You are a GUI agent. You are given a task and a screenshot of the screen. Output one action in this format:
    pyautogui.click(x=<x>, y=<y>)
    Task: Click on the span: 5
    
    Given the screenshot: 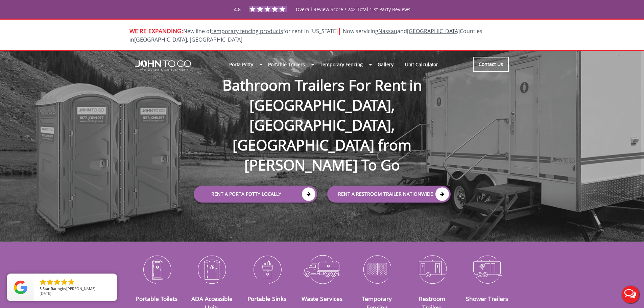 What is the action you would take?
    pyautogui.click(x=41, y=288)
    